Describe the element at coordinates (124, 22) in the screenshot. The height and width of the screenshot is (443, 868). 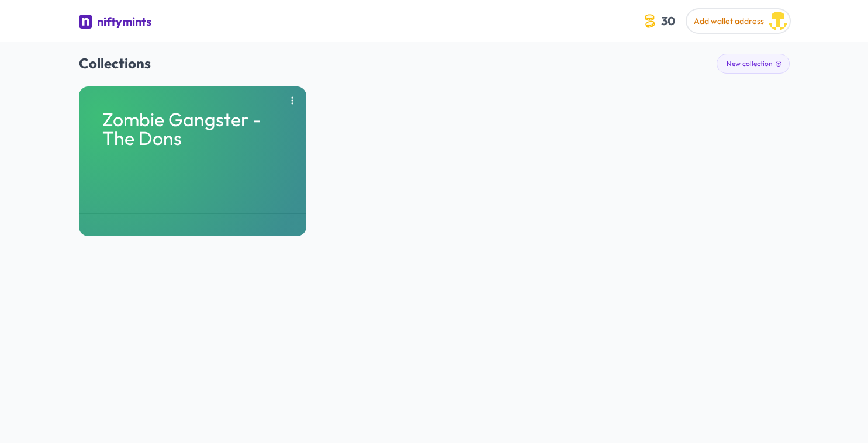
I see `div: niftymints` at that location.